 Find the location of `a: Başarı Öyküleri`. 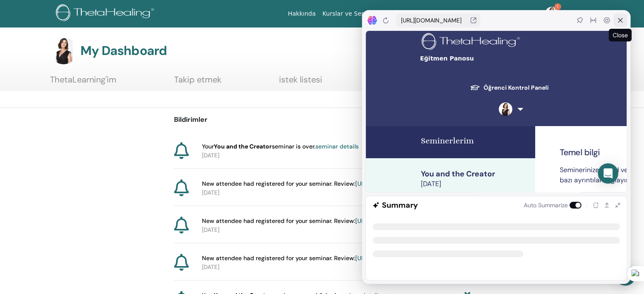

a: Başarı Öyküleri is located at coordinates (446, 14).